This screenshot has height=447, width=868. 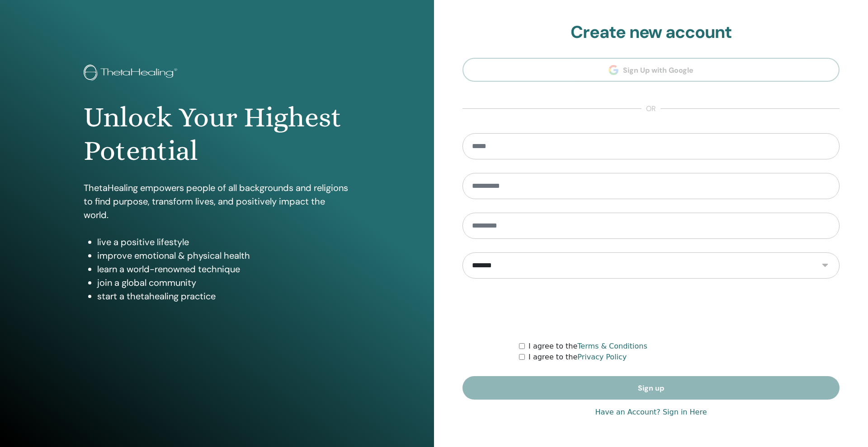 What do you see at coordinates (217, 134) in the screenshot?
I see `h1: Unlock Your Highest Potential` at bounding box center [217, 134].